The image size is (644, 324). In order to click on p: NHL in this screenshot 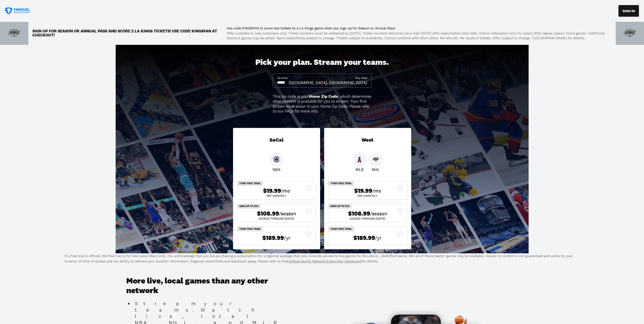, I will do `click(376, 170)`.